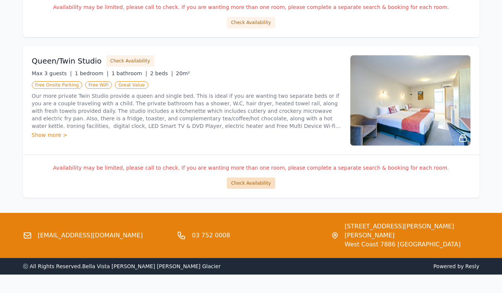 The width and height of the screenshot is (502, 293). I want to click on span: 1 bathroom |, so click(129, 73).